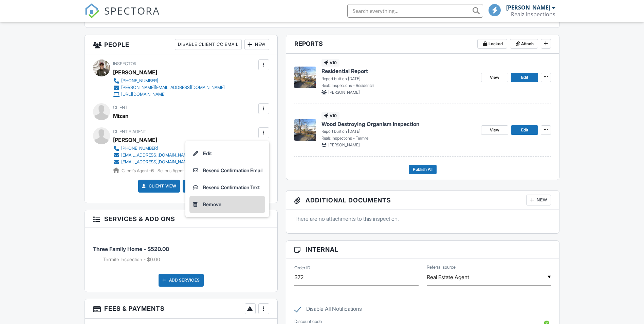  Describe the element at coordinates (121, 116) in the screenshot. I see `div: Mizan` at that location.